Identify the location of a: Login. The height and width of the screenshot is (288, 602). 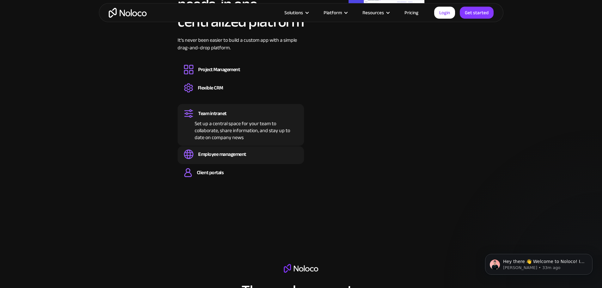
(445, 13).